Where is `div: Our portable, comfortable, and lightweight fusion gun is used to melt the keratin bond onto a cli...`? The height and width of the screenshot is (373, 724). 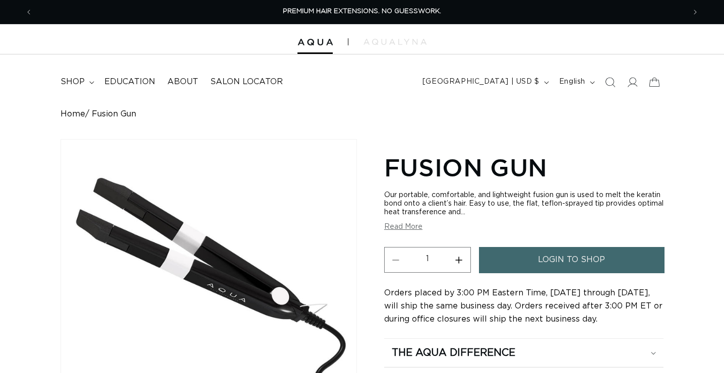 div: Our portable, comfortable, and lightweight fusion gun is used to melt the keratin bond onto a cli... is located at coordinates (524, 204).